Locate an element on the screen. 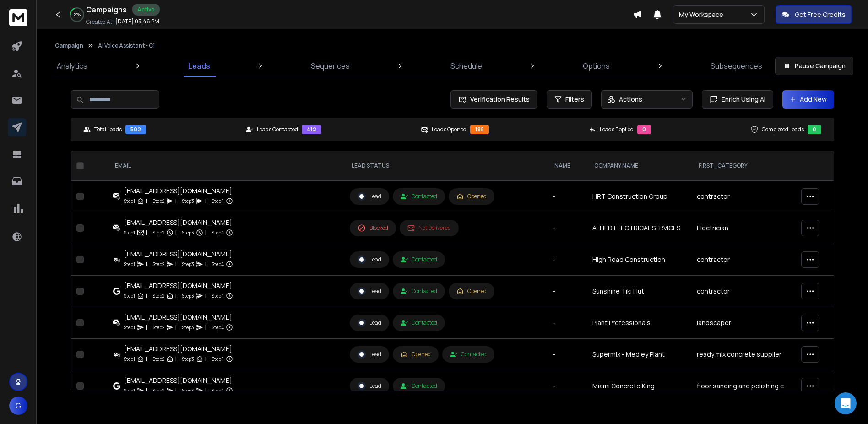  p: Actions is located at coordinates (631, 99).